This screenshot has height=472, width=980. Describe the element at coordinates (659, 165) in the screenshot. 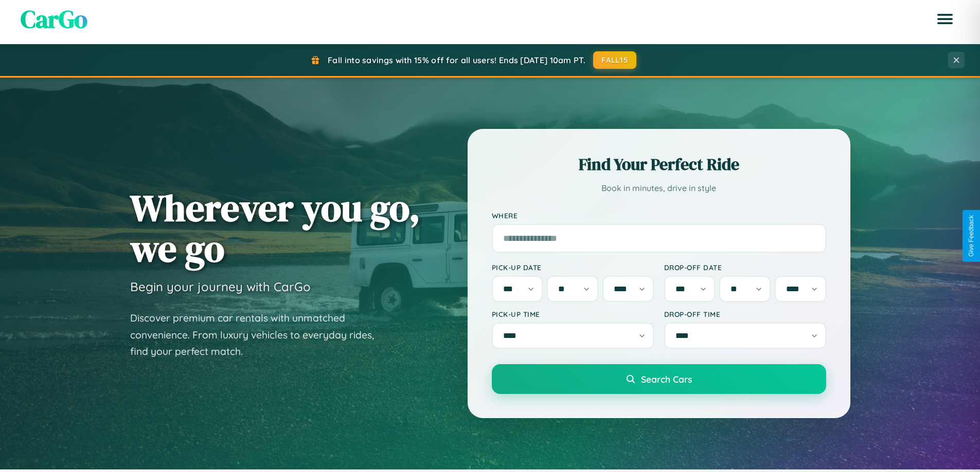

I see `h2: Find Your Perfect Ride` at that location.